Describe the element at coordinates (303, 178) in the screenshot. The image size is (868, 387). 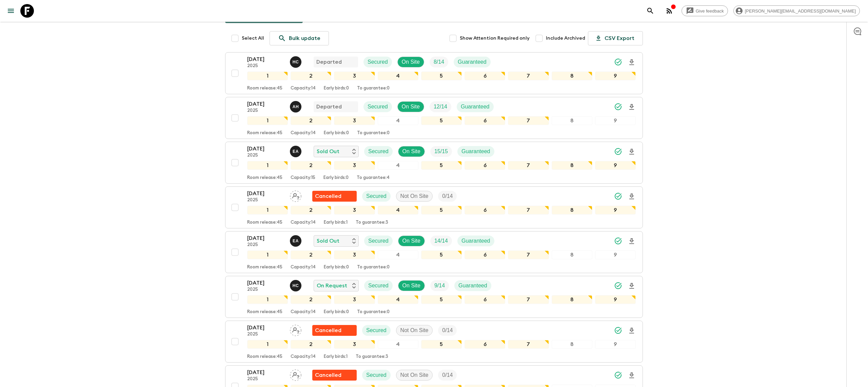
I see `p: Capacity: 15` at that location.